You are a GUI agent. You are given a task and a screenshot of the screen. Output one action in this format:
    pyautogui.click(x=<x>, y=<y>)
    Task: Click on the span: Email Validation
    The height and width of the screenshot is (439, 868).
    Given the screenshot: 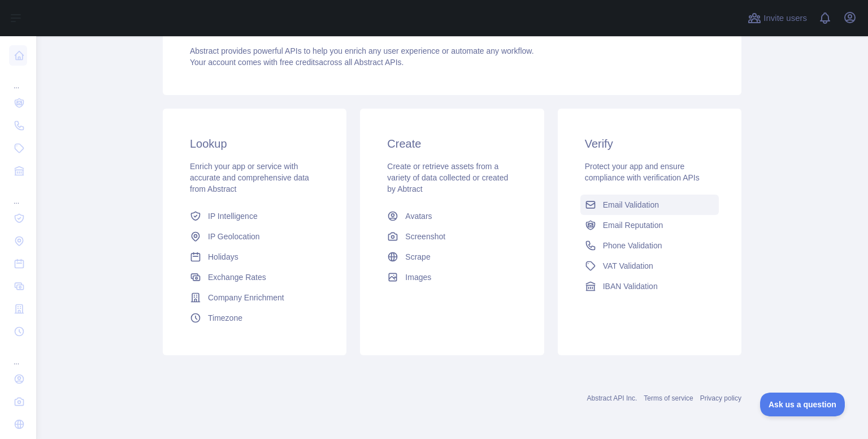 What is the action you would take?
    pyautogui.click(x=631, y=205)
    